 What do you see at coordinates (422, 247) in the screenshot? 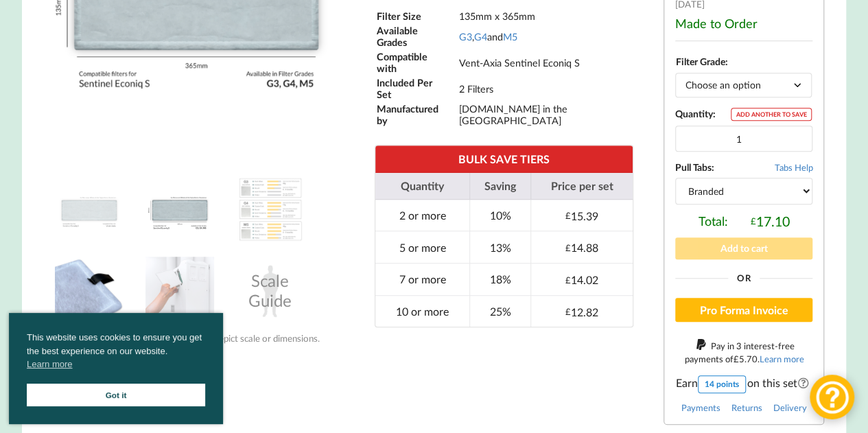
I see `td: 5 or more` at bounding box center [422, 247].